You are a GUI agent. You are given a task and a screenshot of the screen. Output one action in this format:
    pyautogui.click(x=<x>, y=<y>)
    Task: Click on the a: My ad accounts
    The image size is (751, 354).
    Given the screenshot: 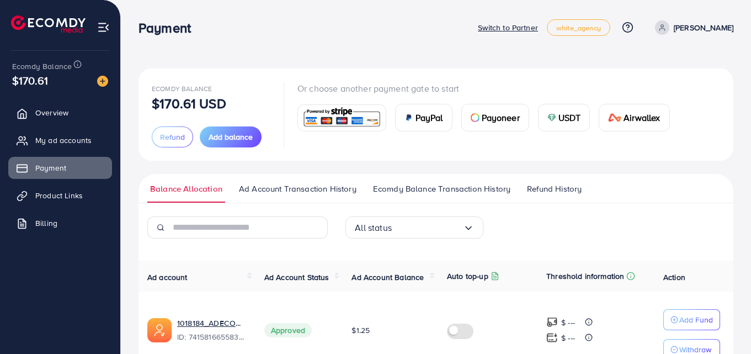 What is the action you would take?
    pyautogui.click(x=60, y=140)
    